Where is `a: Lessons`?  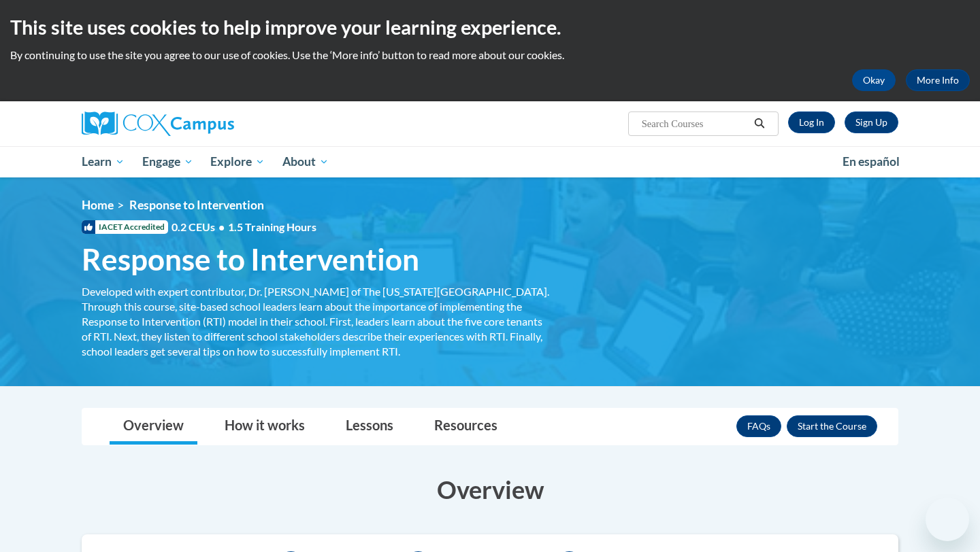 a: Lessons is located at coordinates (370, 426).